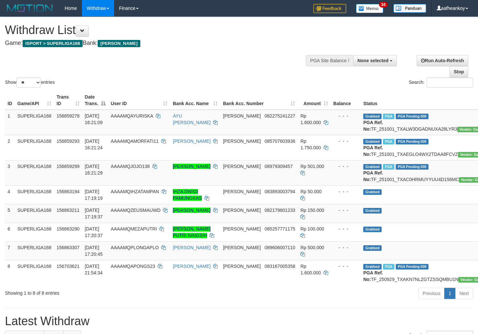 Image resolution: width=478 pixels, height=334 pixels. I want to click on span: Copy 082179601233 to clipboard, so click(279, 210).